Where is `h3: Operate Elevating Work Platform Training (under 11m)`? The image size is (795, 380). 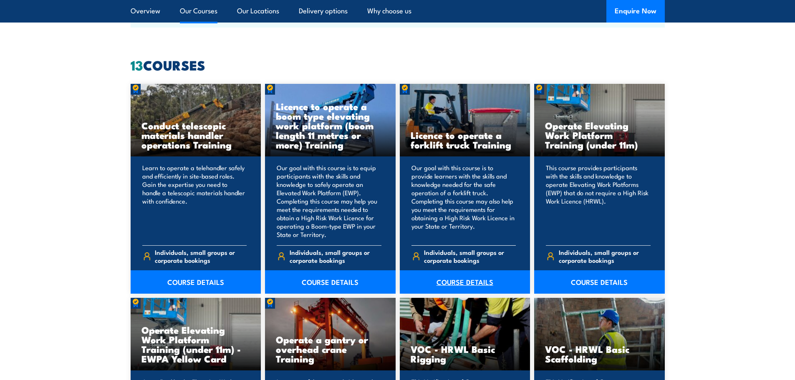
h3: Operate Elevating Work Platform Training (under 11m) is located at coordinates (599, 135).